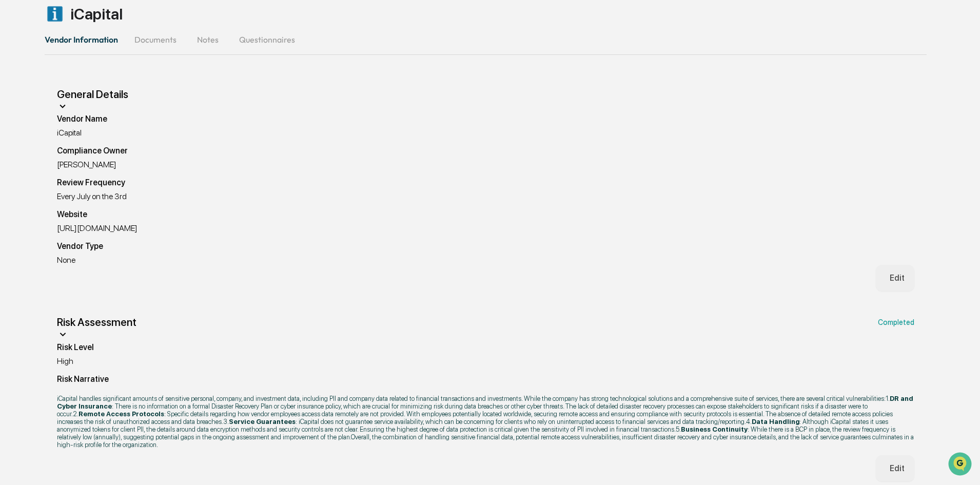 The width and height of the screenshot is (980, 485). I want to click on div: Vendor Name, so click(486, 119).